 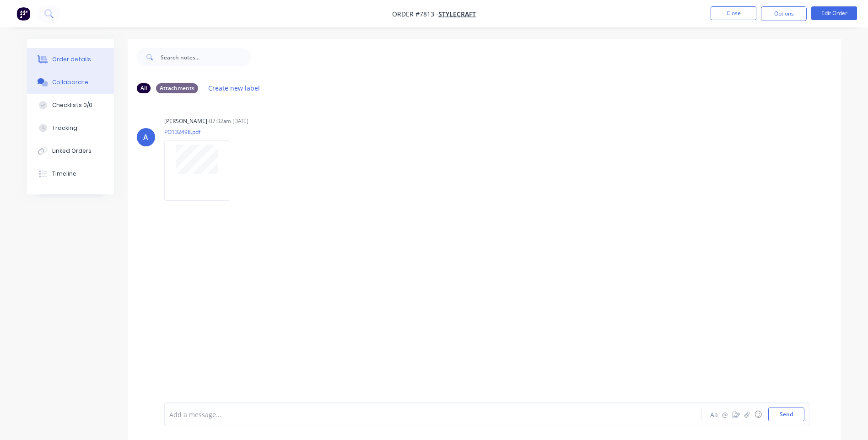 What do you see at coordinates (146, 137) in the screenshot?
I see `div: A` at bounding box center [146, 137].